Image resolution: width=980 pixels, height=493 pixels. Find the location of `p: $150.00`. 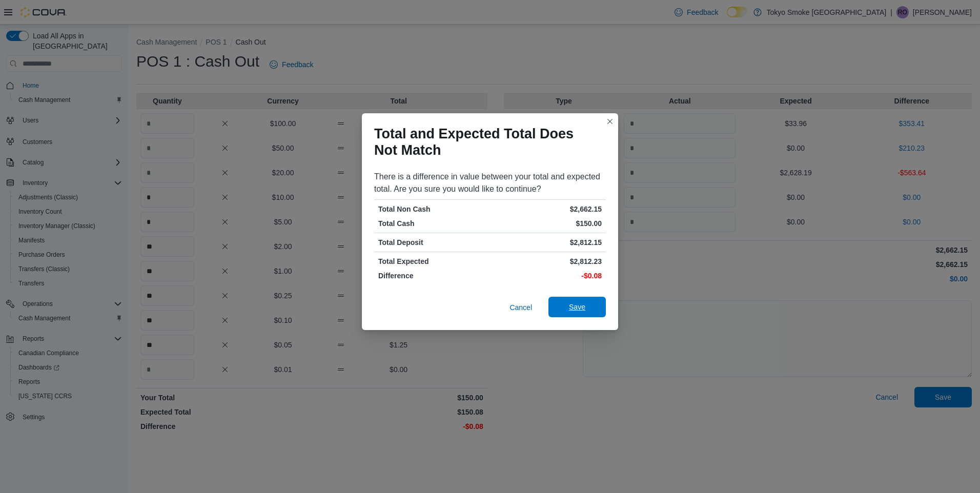

p: $150.00 is located at coordinates (547, 223).